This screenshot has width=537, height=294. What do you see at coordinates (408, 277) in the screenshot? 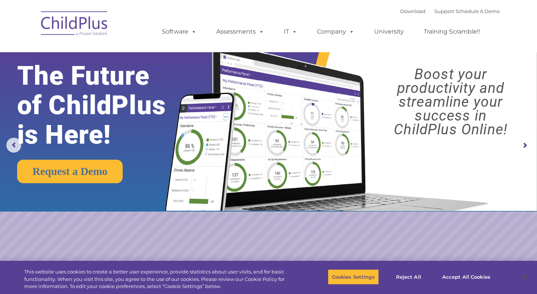
I see `button: Reject All` at bounding box center [408, 277].